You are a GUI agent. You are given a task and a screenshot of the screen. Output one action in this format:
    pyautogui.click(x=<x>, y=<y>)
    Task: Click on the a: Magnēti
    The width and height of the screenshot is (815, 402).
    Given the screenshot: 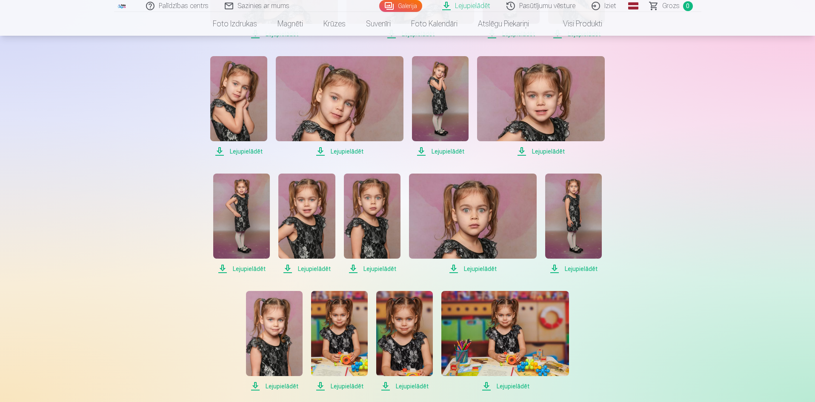 What is the action you would take?
    pyautogui.click(x=290, y=24)
    